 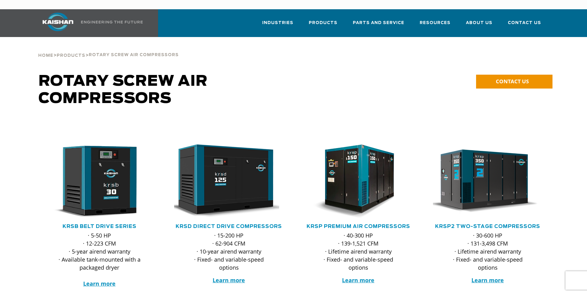 I want to click on img: krsb30, so click(x=95, y=181).